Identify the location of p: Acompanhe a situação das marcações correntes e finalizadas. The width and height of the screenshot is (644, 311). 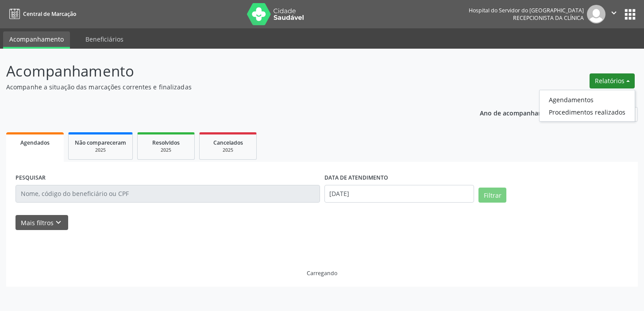
(227, 86).